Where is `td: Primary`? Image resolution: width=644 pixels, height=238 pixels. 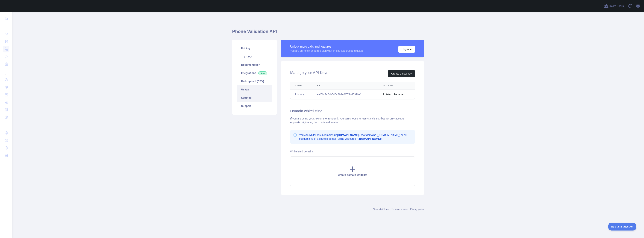
td: Primary is located at coordinates (301, 94).